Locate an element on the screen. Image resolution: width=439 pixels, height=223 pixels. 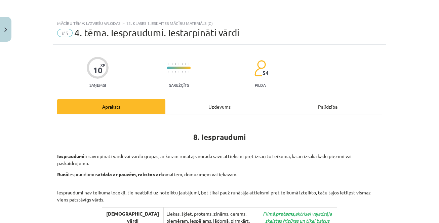
strong: 8. Iespraudumi is located at coordinates (220, 137).